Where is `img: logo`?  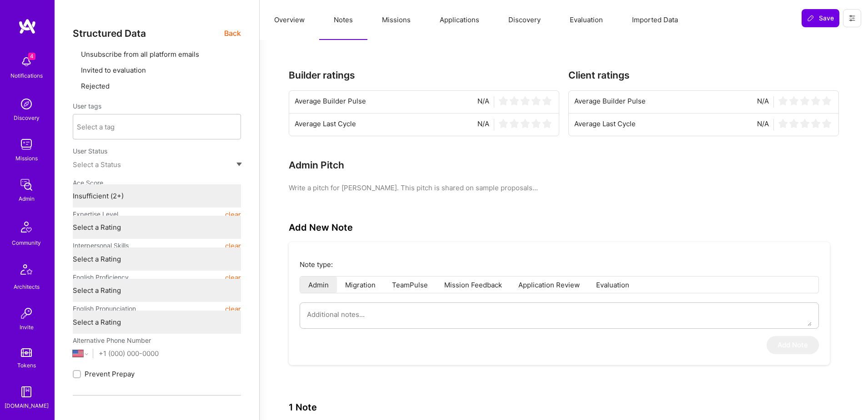
img: logo is located at coordinates (27, 26).